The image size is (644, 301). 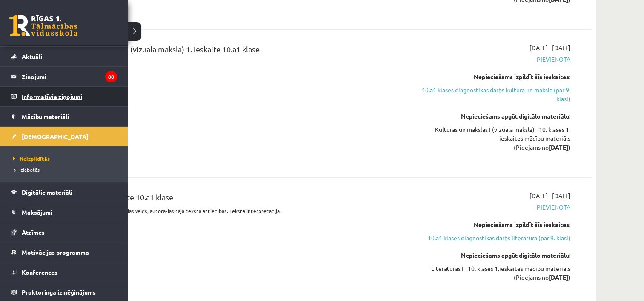 What do you see at coordinates (64, 77) in the screenshot?
I see `a: Ziņojumi88` at bounding box center [64, 77].